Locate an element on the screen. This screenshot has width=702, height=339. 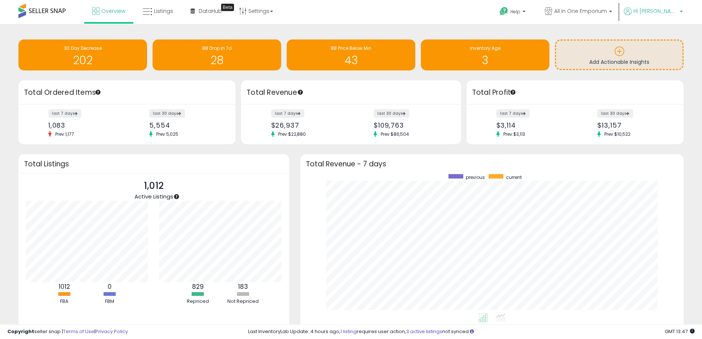
div: Repriced is located at coordinates (198, 301).